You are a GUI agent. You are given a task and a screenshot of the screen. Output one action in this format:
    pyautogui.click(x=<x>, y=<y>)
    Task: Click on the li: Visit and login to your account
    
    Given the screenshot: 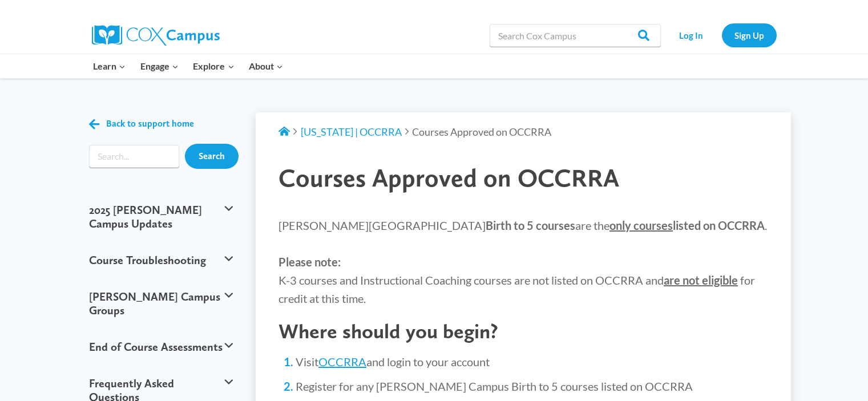 What is the action you would take?
    pyautogui.click(x=532, y=362)
    